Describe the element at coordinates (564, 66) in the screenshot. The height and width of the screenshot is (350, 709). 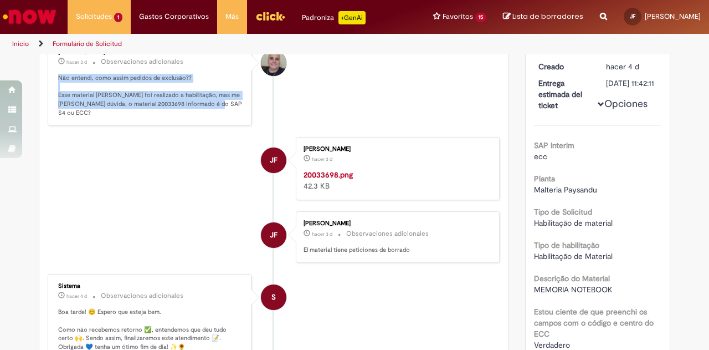
I see `dt: Creado` at that location.